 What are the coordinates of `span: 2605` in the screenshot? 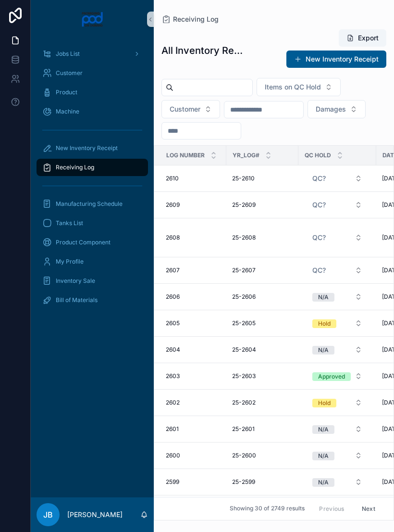 It's located at (173, 323).